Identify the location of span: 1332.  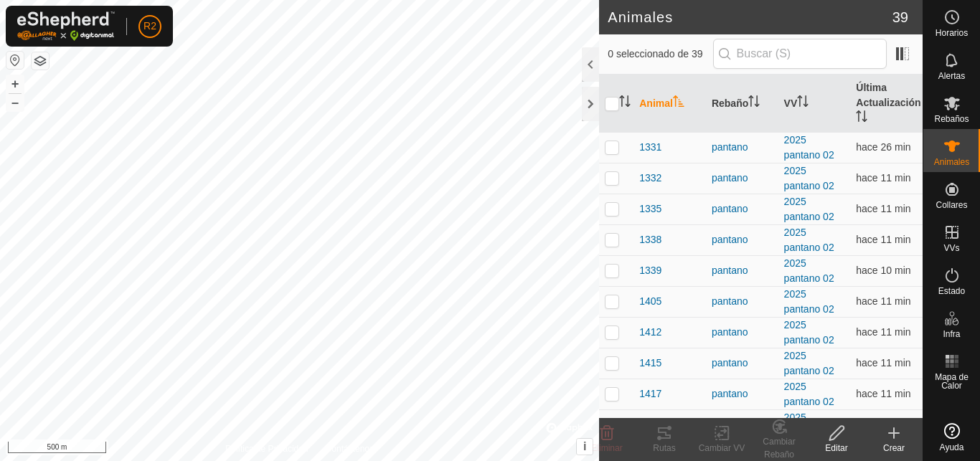
(650, 178).